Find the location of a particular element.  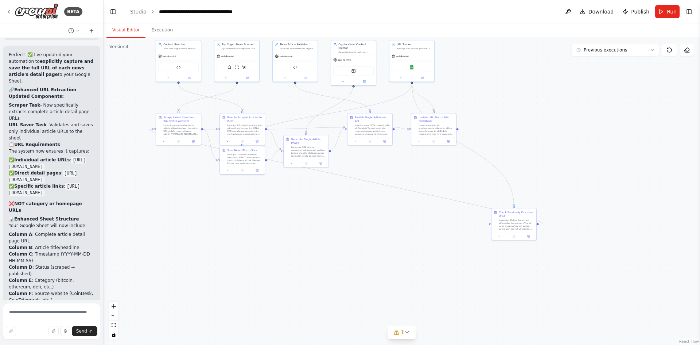

strong: Column C is located at coordinates (20, 254).